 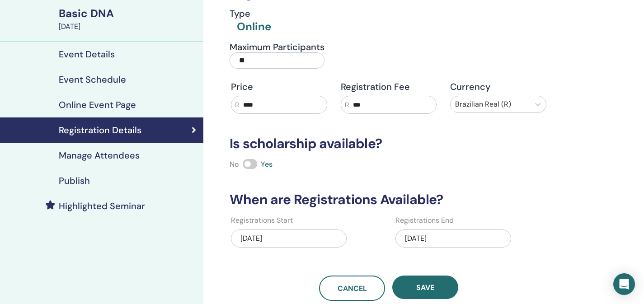 I want to click on span: No, so click(x=234, y=164).